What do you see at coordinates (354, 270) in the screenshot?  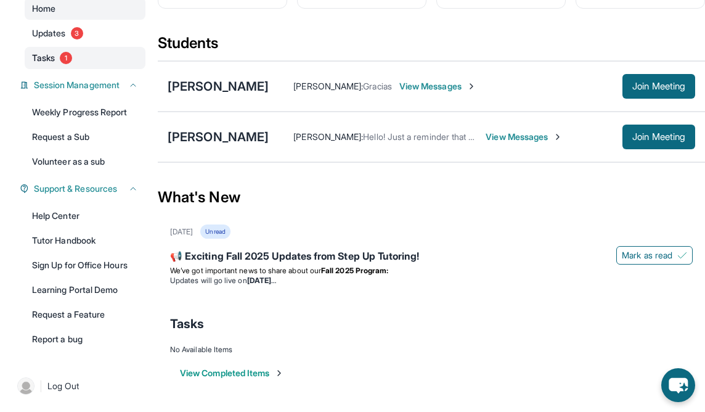 I see `strong: Fall 2025 Program:` at bounding box center [354, 270].